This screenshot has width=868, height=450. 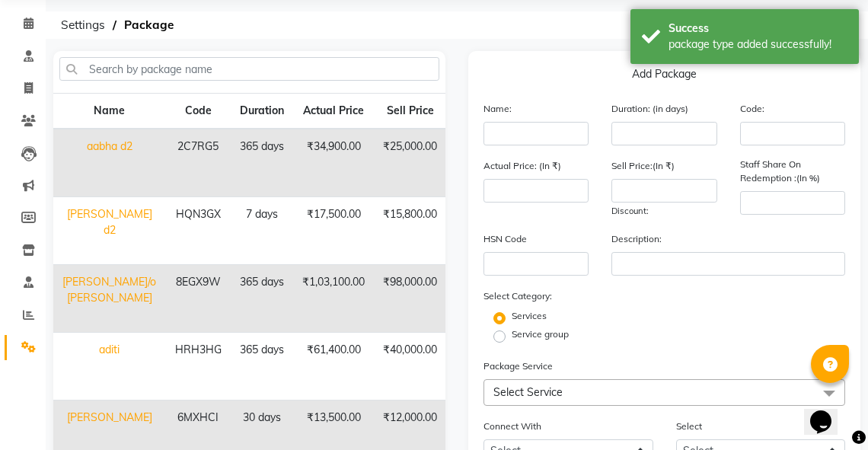 I want to click on td: ₹1,03,100.00, so click(x=334, y=299).